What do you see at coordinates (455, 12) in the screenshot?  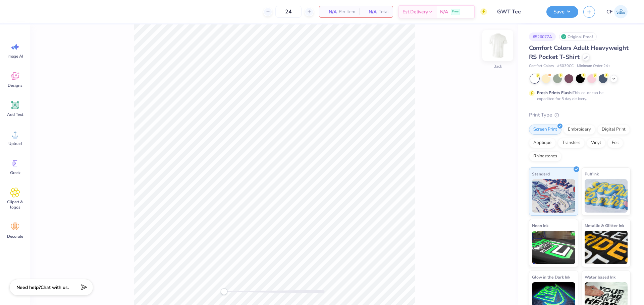 I see `span: Free` at bounding box center [455, 12].